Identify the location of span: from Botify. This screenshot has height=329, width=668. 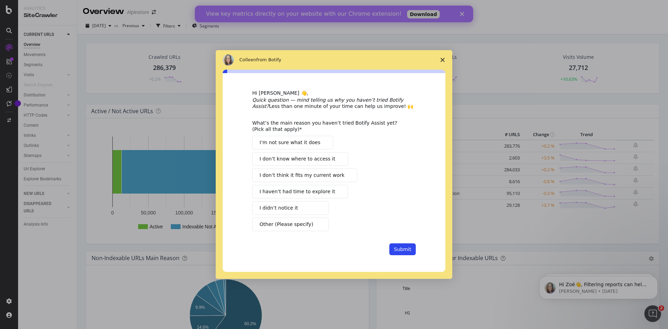
(269, 59).